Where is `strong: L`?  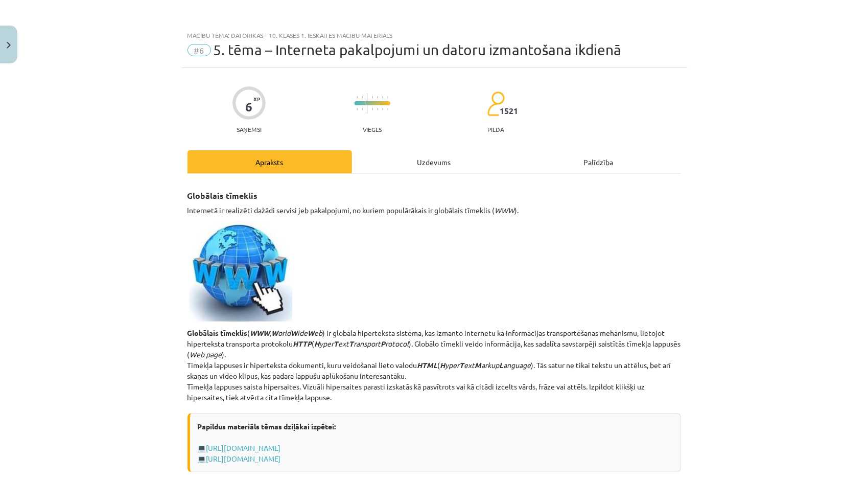 strong: L is located at coordinates (502, 365).